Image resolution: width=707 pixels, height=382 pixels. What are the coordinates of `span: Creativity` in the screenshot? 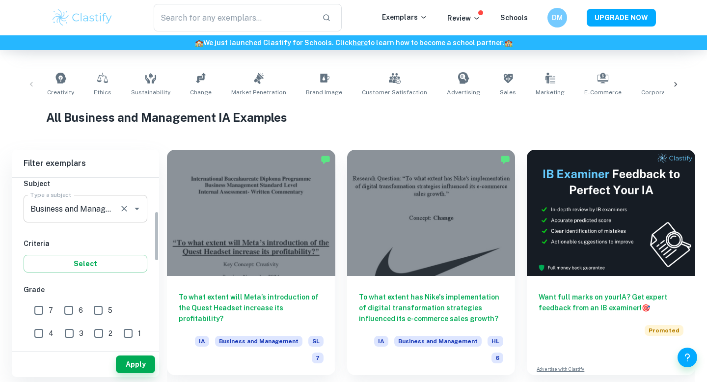 It's located at (60, 92).